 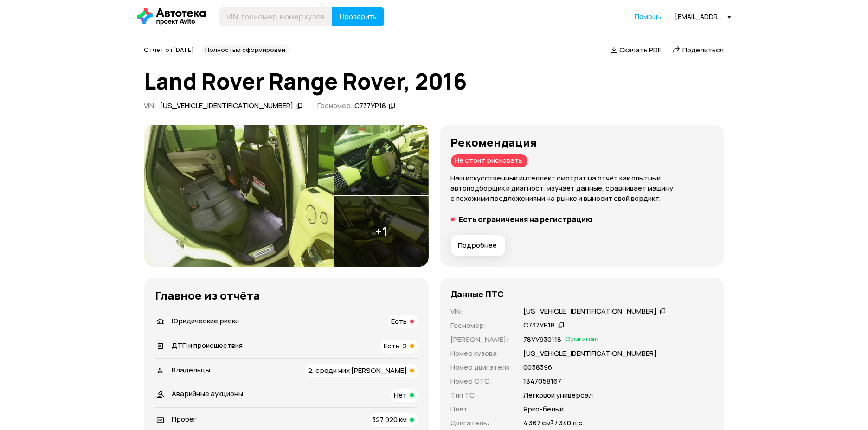 What do you see at coordinates (207, 345) in the screenshot?
I see `span: ДТП и происшествия` at bounding box center [207, 345].